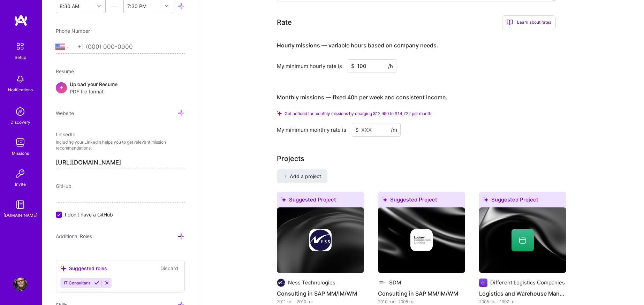  What do you see at coordinates (20, 57) in the screenshot?
I see `div: Setup` at bounding box center [20, 57].